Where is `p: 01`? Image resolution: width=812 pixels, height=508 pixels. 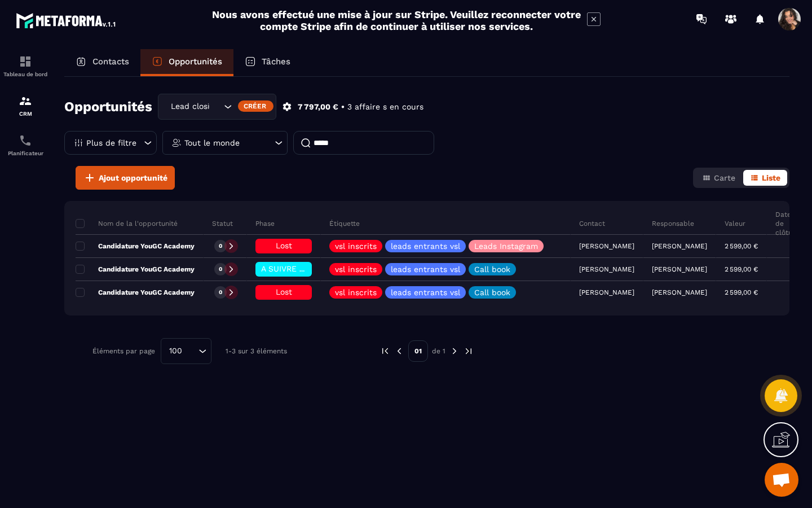
p: 01 is located at coordinates (418, 351).